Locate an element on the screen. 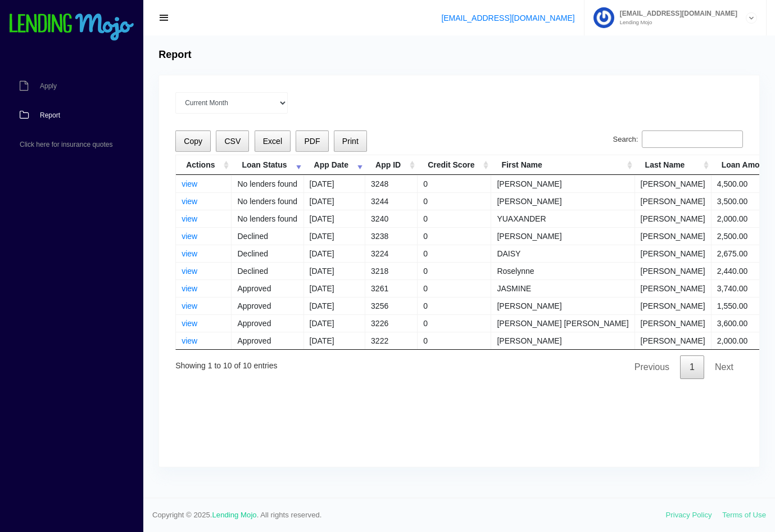 This screenshot has width=775, height=532. td: 3224 is located at coordinates (391, 253).